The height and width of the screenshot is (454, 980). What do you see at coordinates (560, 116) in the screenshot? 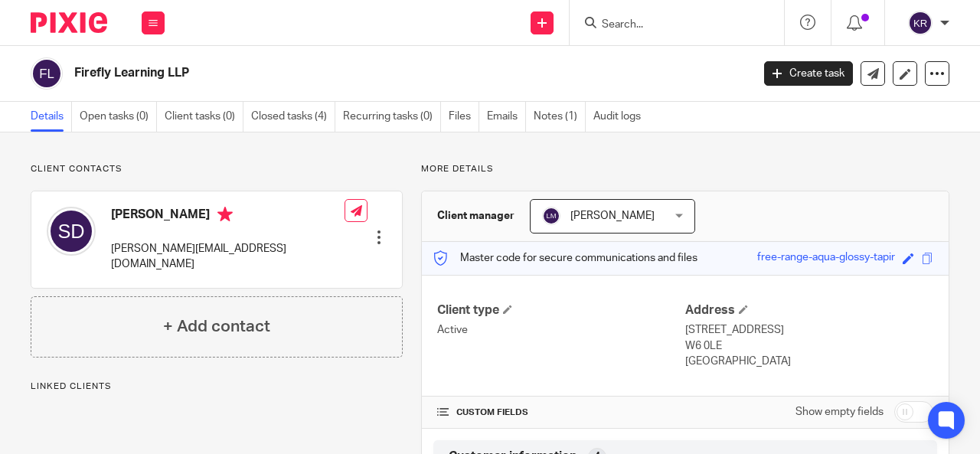
I see `a: Notes (1)` at bounding box center [560, 116].